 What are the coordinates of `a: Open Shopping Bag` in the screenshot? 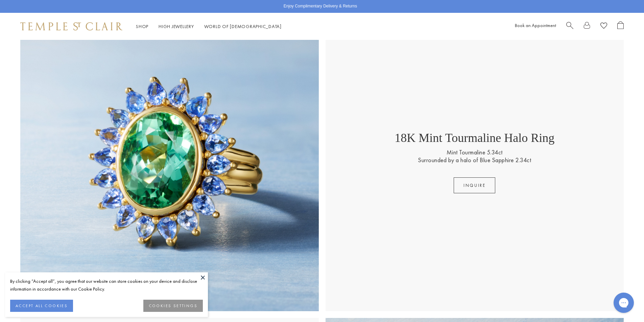 It's located at (620, 26).